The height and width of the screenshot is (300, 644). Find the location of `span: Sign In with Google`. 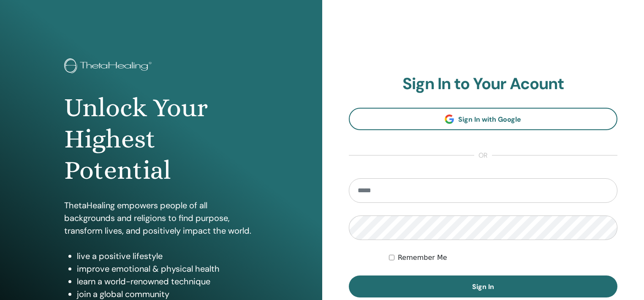

span: Sign In with Google is located at coordinates (489, 119).